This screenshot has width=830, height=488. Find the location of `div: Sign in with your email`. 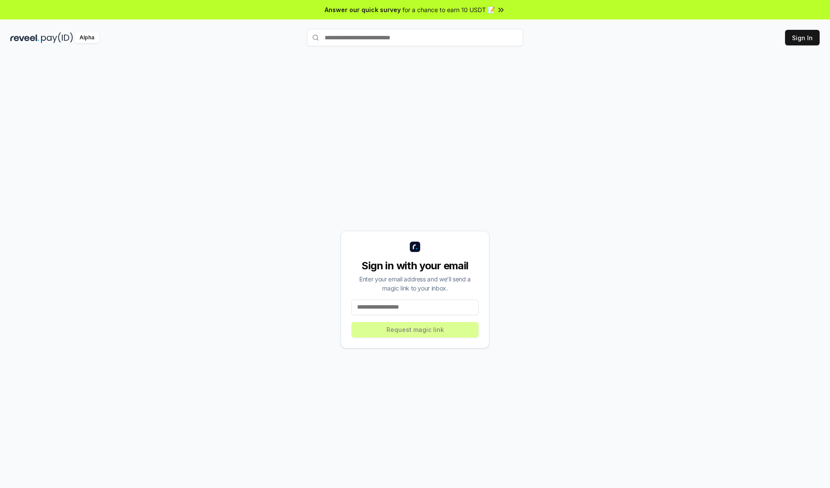

div: Sign in with your email is located at coordinates (415, 266).